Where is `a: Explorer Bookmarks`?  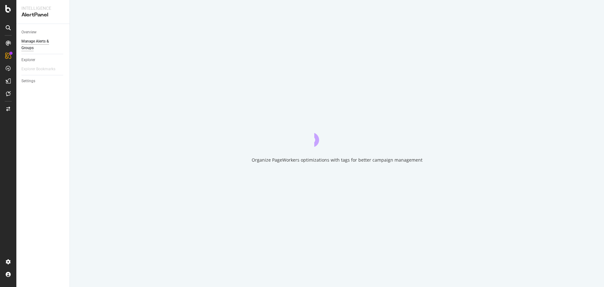
a: Explorer Bookmarks is located at coordinates (42, 69).